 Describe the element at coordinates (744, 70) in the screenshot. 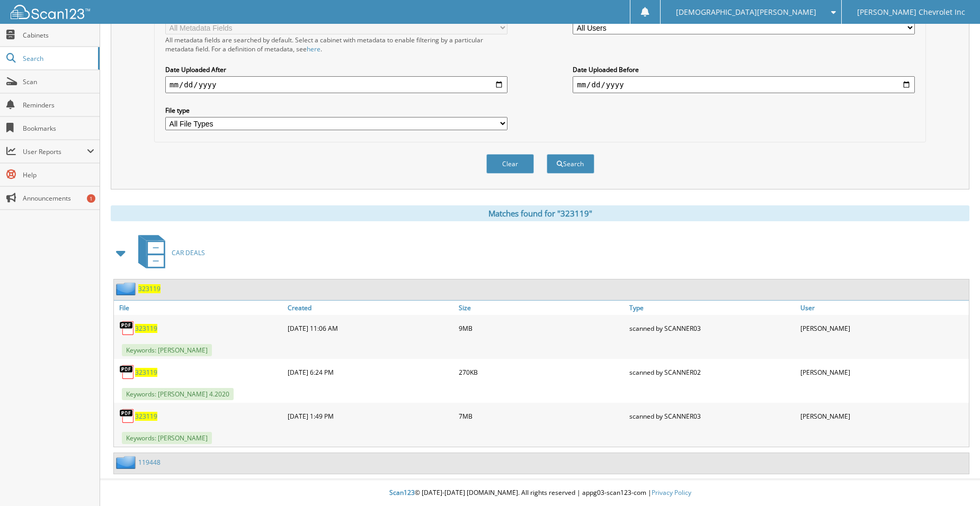

I see `label: Date Uploaded Before` at that location.